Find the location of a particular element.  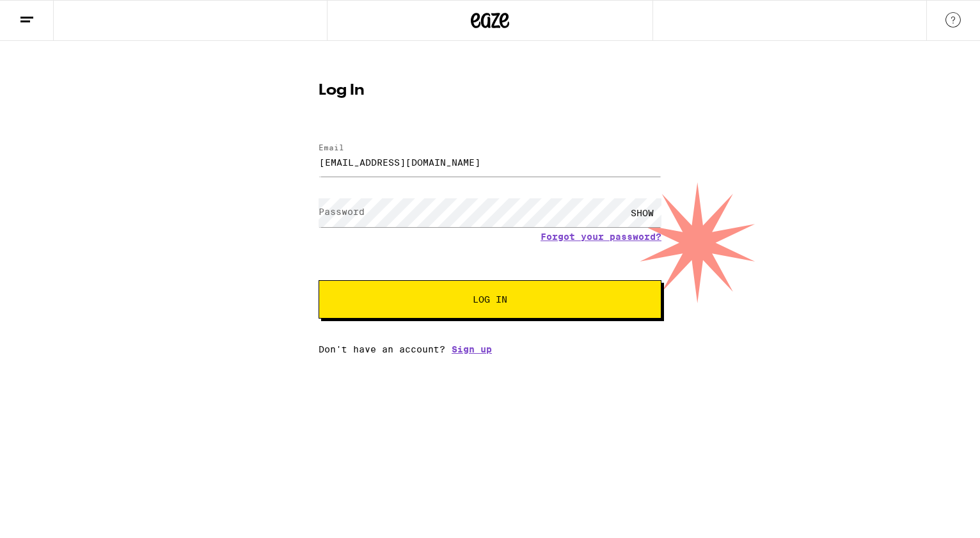

label: Email is located at coordinates (331, 147).